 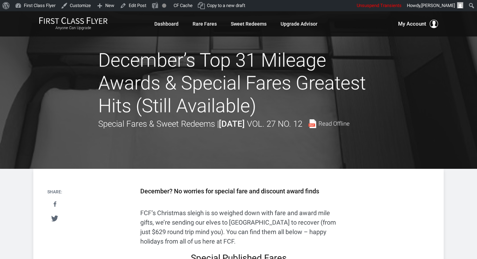 I want to click on a: Read Offline, so click(x=328, y=123).